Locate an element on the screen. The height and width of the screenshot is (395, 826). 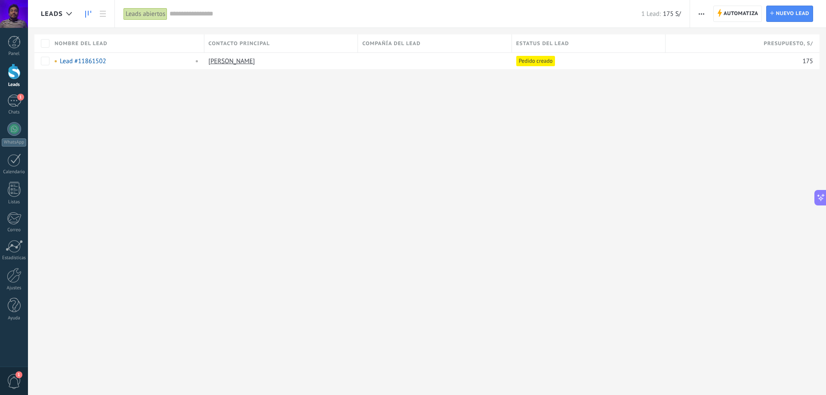
span: Nuevo lead is located at coordinates (793, 14).